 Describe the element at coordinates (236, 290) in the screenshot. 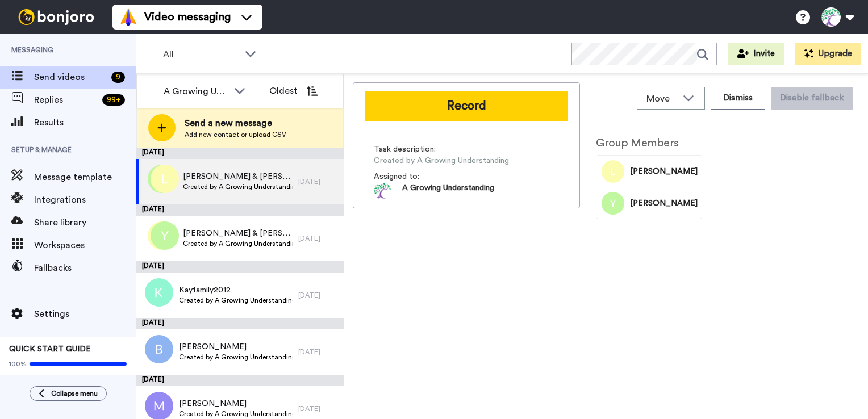

I see `span: Kayfamily2012` at that location.